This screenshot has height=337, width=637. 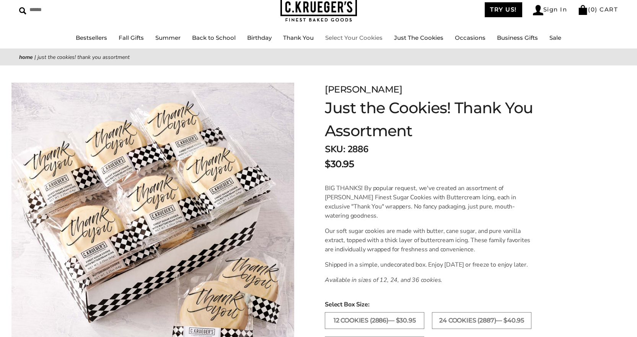 I want to click on strong: SKU:, so click(x=335, y=149).